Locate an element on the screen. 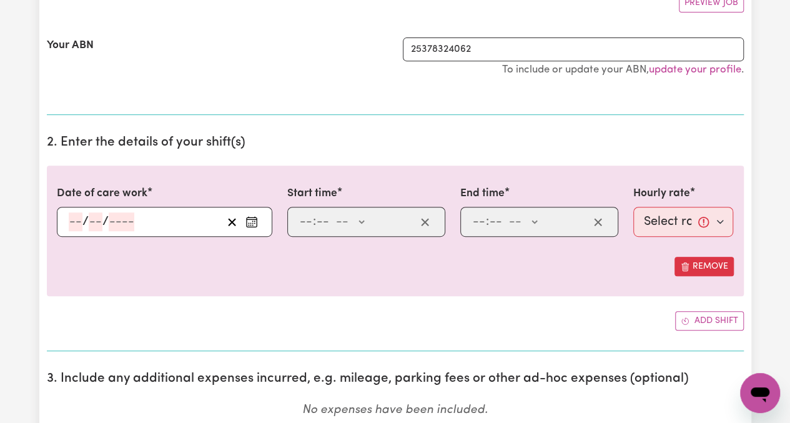 This screenshot has width=790, height=423. h2: 2. Enter the details of your shift(s) is located at coordinates (395, 142).